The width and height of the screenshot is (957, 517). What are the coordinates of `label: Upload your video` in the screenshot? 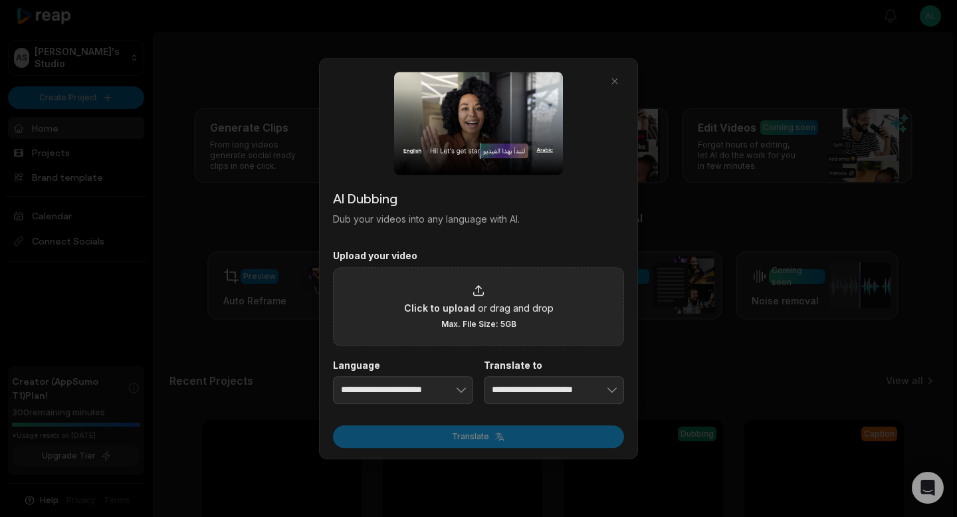 It's located at (478, 256).